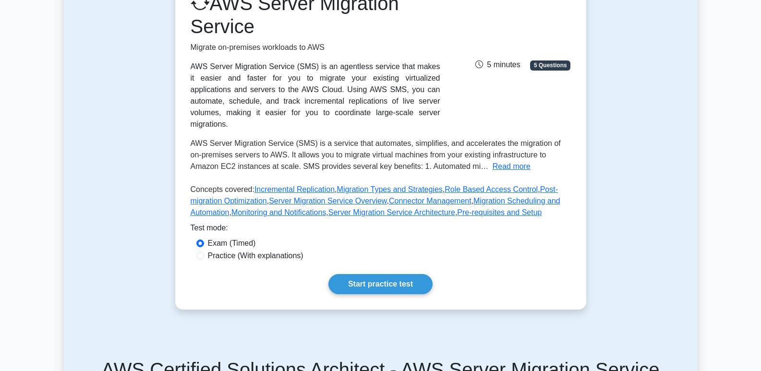  Describe the element at coordinates (430, 201) in the screenshot. I see `a: Connector Management` at that location.